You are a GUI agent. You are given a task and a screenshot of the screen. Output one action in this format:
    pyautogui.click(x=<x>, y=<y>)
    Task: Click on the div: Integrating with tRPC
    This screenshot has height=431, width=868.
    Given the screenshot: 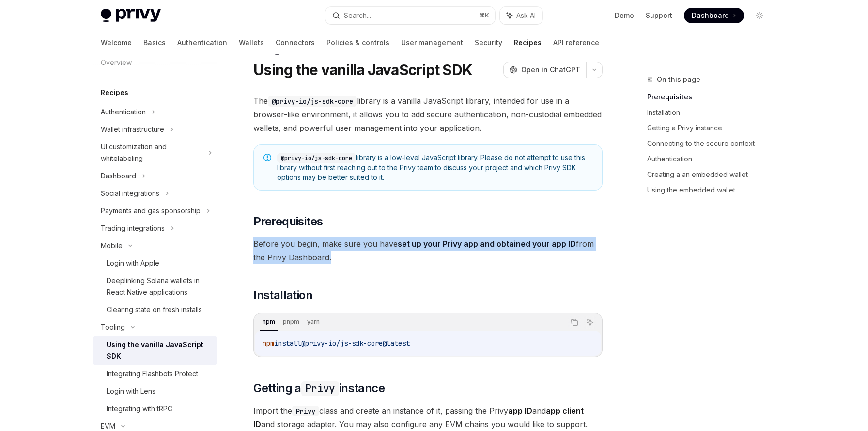 What is the action you would take?
    pyautogui.click(x=139, y=409)
    